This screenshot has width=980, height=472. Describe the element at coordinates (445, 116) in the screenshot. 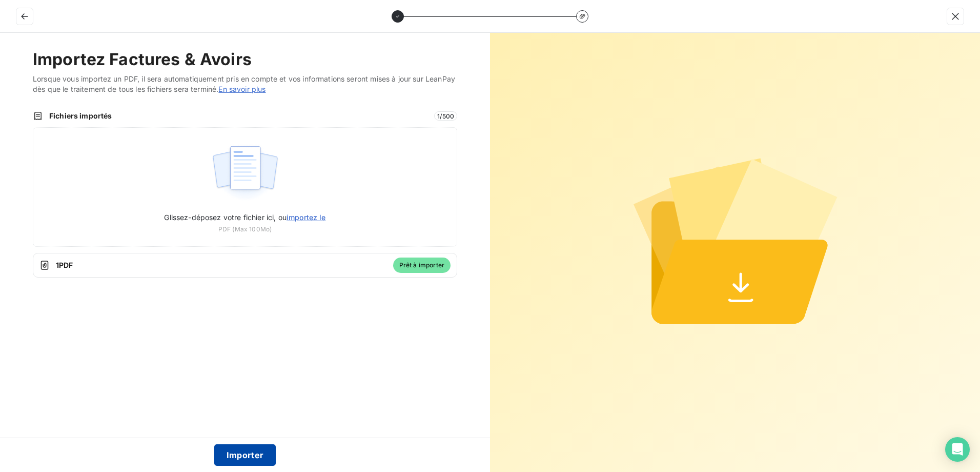

I see `span: 1 / 500` at that location.